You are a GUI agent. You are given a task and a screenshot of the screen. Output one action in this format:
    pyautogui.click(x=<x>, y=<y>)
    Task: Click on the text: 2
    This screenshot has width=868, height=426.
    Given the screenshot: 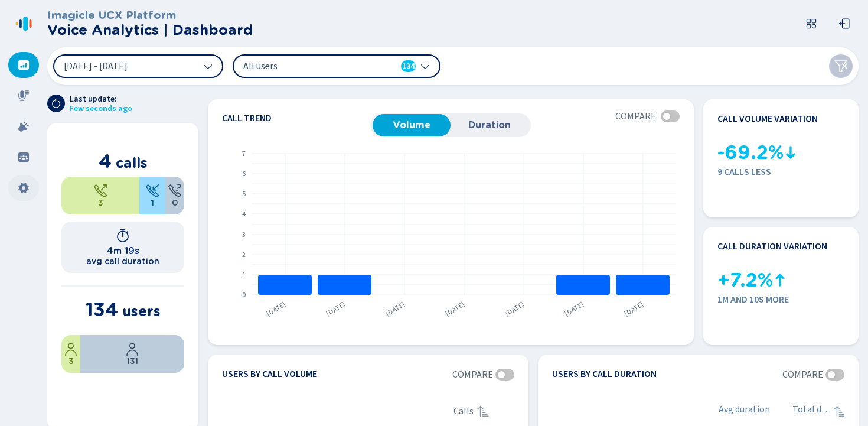 What is the action you would take?
    pyautogui.click(x=244, y=255)
    